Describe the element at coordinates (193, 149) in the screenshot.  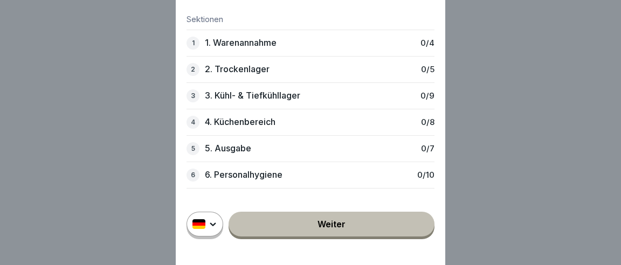
I see `div: 5` at that location.